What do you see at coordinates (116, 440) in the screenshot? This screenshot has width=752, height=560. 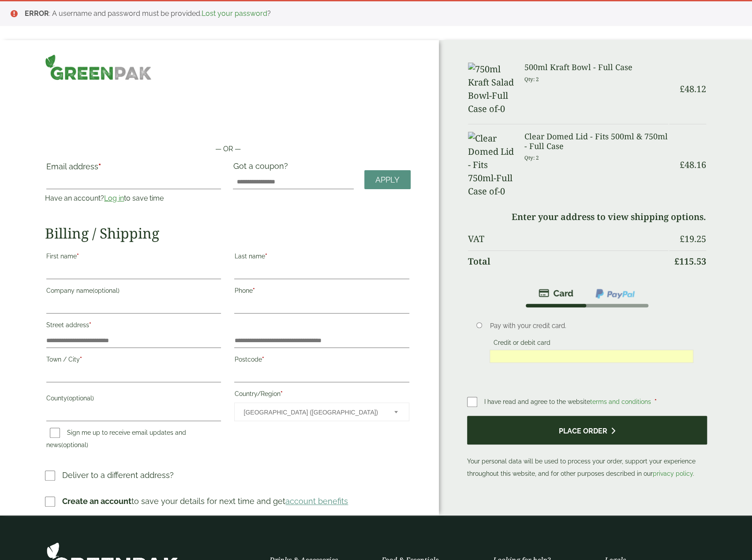 I see `label: Sign me up to receive email updates and news` at bounding box center [116, 440].